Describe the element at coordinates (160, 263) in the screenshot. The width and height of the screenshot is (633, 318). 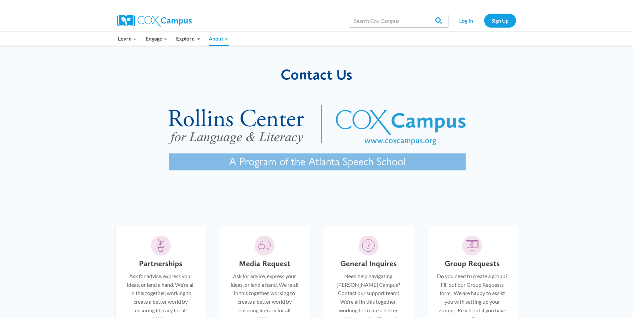
I see `h5: Partnerships` at that location.